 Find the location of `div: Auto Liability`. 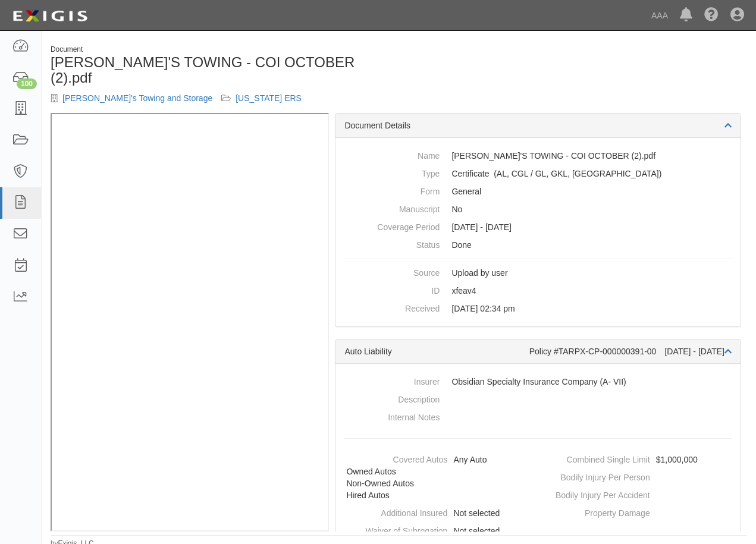

div: Auto Liability is located at coordinates (437, 352).